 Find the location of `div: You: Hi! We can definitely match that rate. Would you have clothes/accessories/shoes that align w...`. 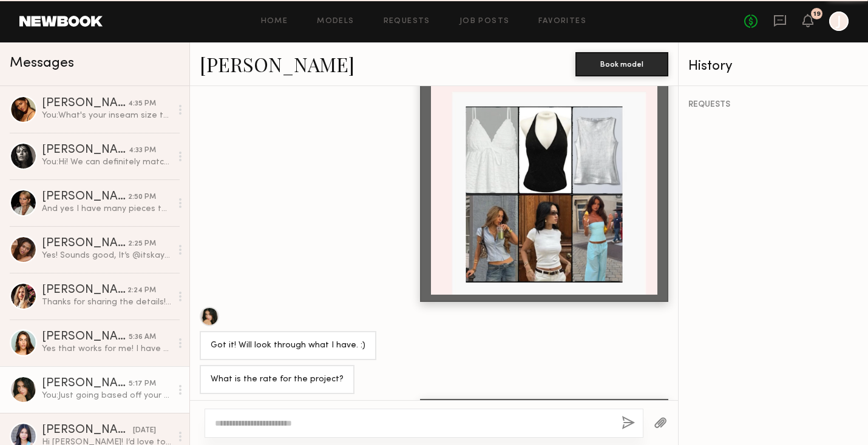

div: You: Hi! We can definitely match that rate. Would you have clothes/accessories/shoes that align w... is located at coordinates (106, 162).